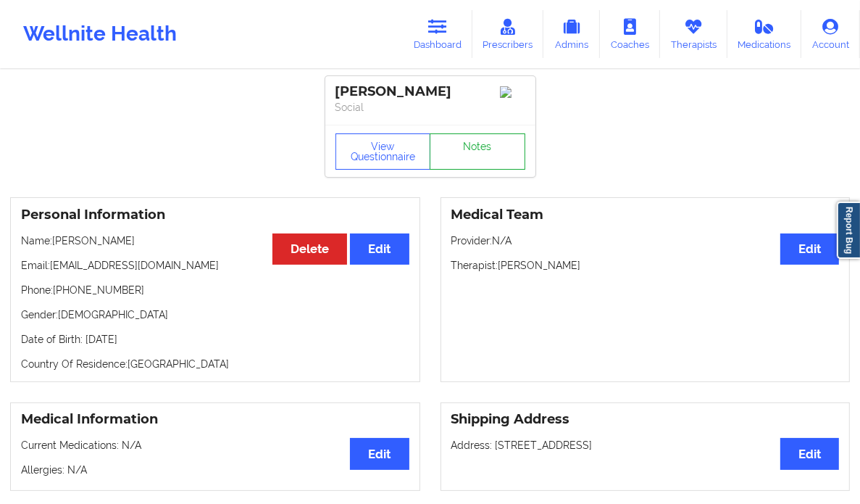  I want to click on h3: Shipping Address, so click(646, 419).